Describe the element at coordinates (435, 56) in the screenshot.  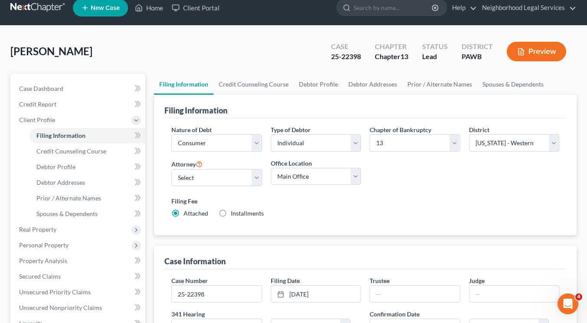
I see `div: Lead` at that location.